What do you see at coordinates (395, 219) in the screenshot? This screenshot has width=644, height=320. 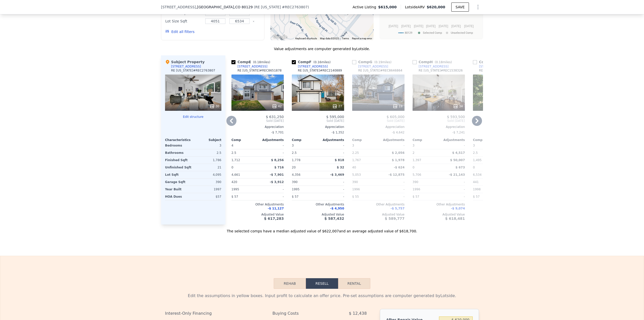 I see `span: $ 589,777` at bounding box center [395, 219].